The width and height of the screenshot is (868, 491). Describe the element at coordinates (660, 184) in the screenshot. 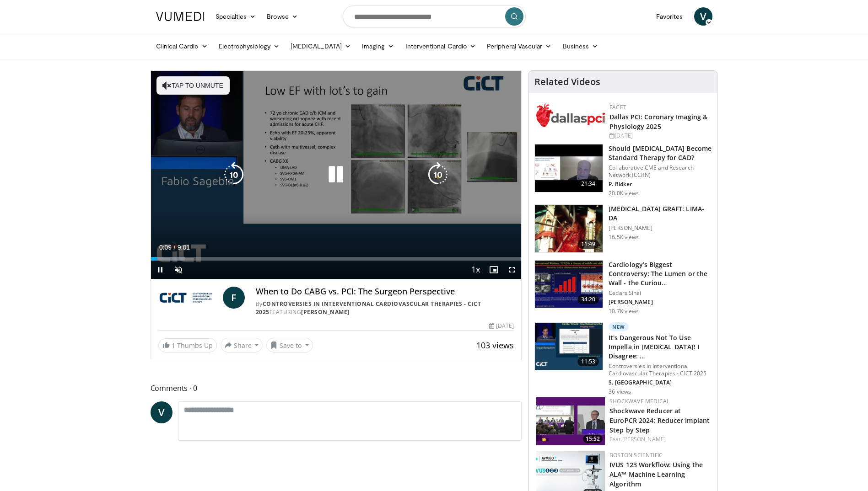

I see `p: P. Ridker` at that location.